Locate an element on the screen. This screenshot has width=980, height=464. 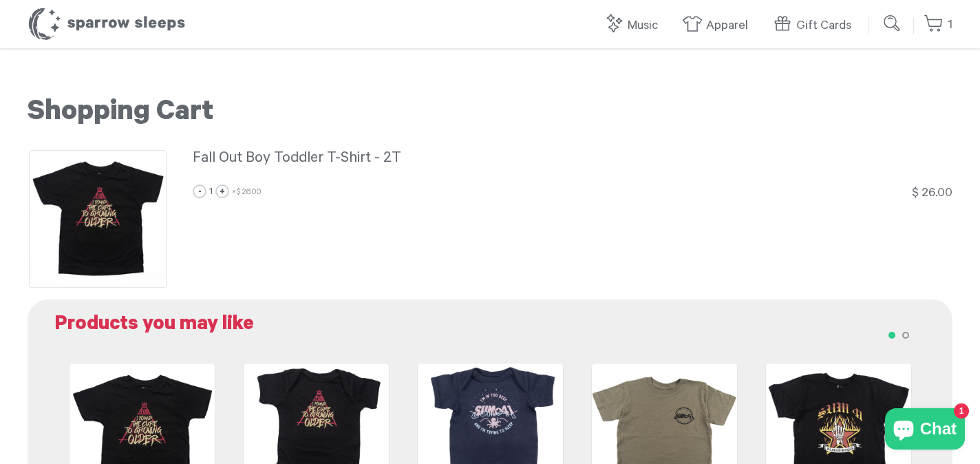
div: $ 26.00 is located at coordinates (932, 194).